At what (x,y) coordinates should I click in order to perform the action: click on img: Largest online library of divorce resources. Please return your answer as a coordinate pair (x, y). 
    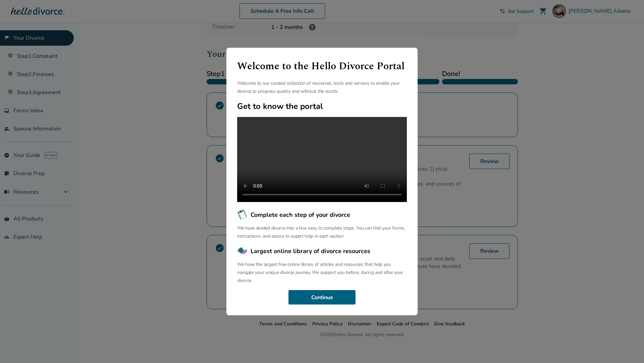
    Looking at the image, I should click on (243, 250).